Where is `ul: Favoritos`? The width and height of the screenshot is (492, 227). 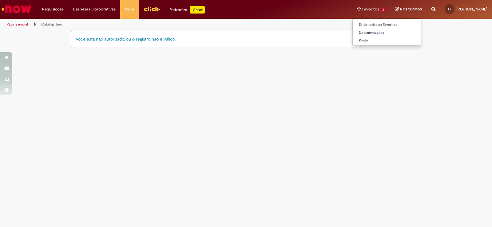 ul: Favoritos is located at coordinates (386, 32).